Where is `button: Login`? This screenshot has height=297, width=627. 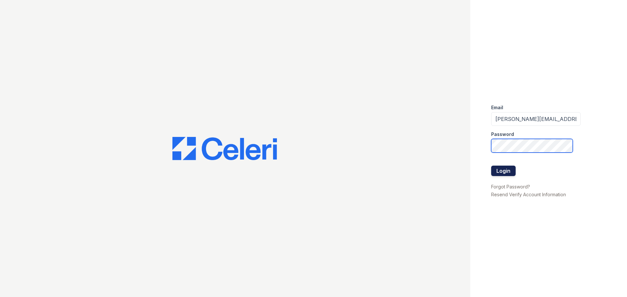
button: Login is located at coordinates (503, 171).